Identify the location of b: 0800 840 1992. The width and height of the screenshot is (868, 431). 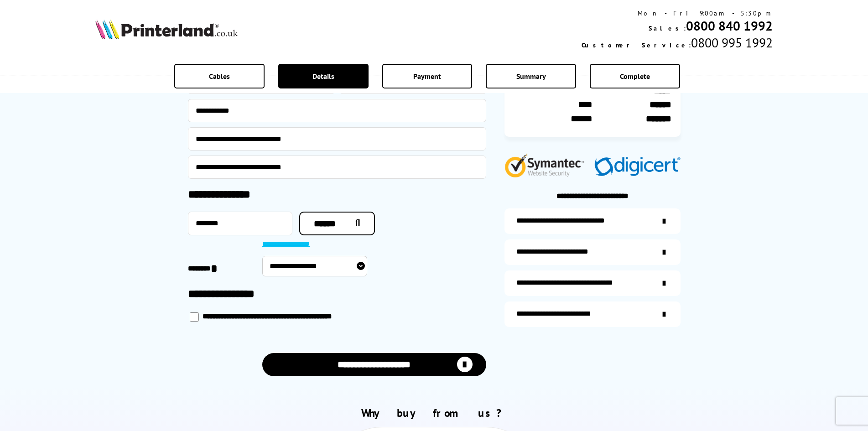
(730, 26).